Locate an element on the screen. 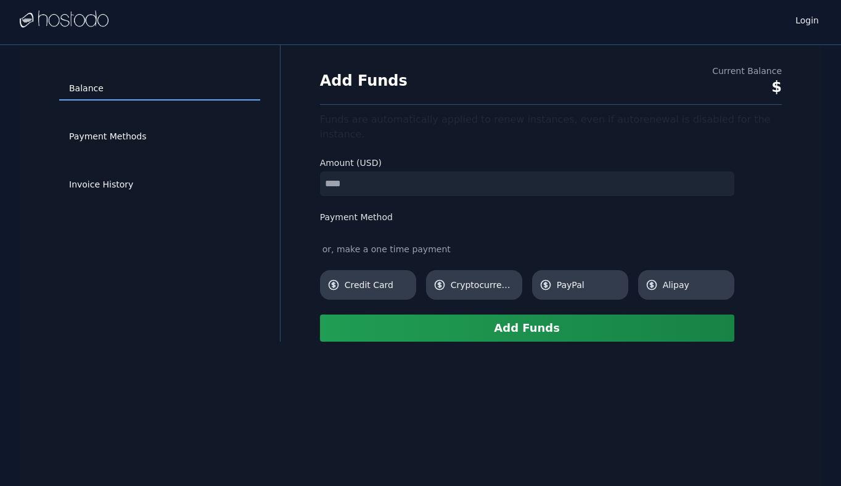 The height and width of the screenshot is (486, 841). h1: Add Funds is located at coordinates (364, 81).